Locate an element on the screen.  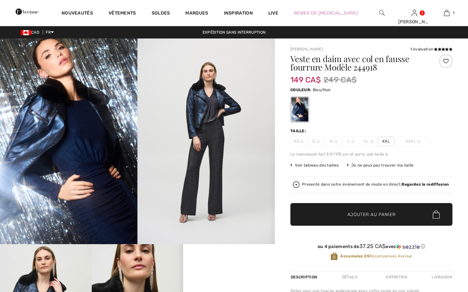
img: Sezzle is located at coordinates (408, 247).